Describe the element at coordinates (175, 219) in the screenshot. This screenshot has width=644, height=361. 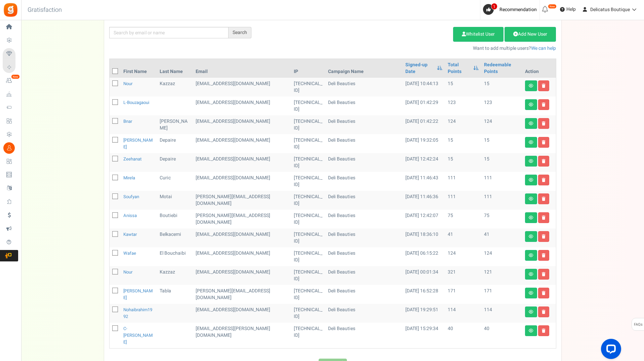
I see `td: Boutiebi` at that location.